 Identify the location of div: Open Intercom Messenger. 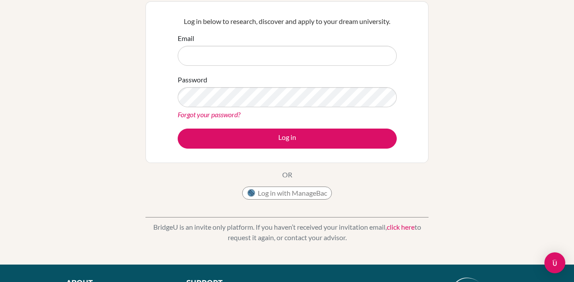
(554, 262).